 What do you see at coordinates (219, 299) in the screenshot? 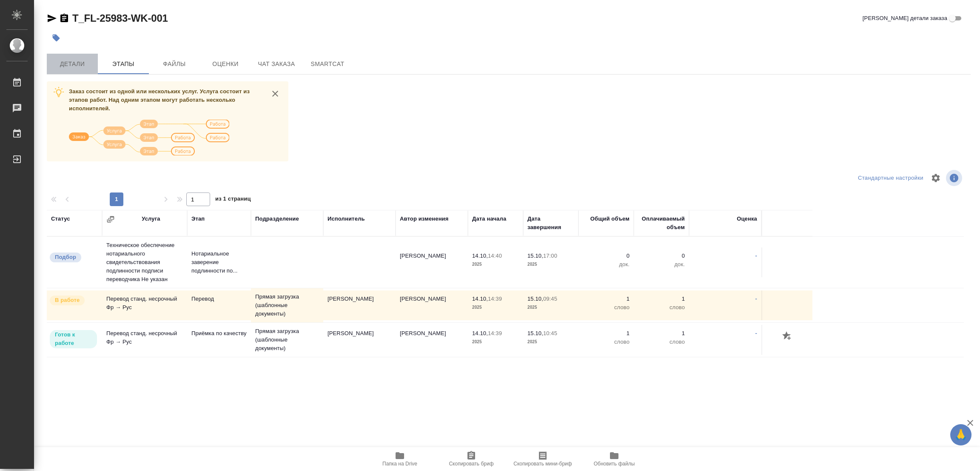
I see `p: Перевод` at bounding box center [219, 299].